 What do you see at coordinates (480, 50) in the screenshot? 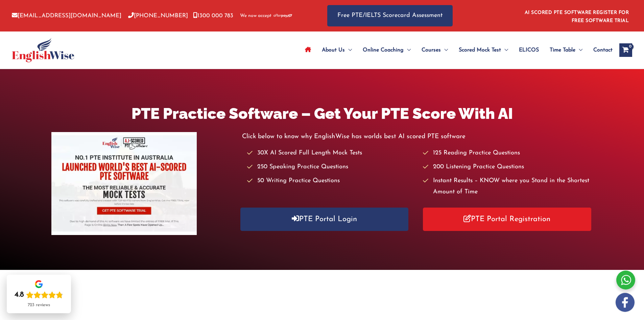
I see `span: Scored Mock Test` at bounding box center [480, 50].